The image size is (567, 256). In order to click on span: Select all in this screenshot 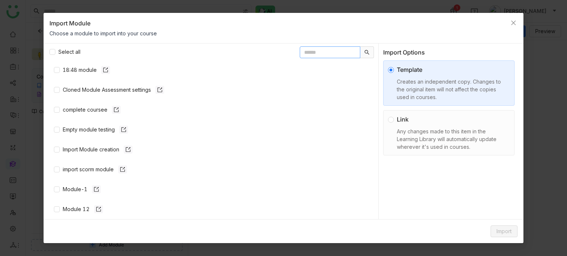, I will do `click(69, 52)`.